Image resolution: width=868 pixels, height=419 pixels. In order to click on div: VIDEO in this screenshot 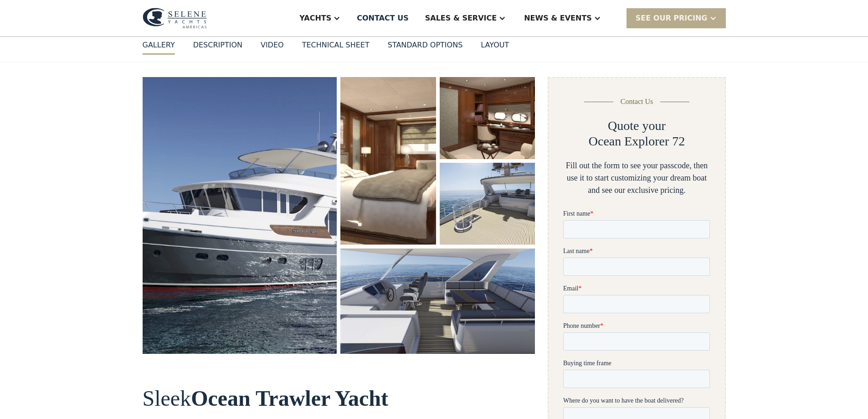, I will do `click(272, 46)`.